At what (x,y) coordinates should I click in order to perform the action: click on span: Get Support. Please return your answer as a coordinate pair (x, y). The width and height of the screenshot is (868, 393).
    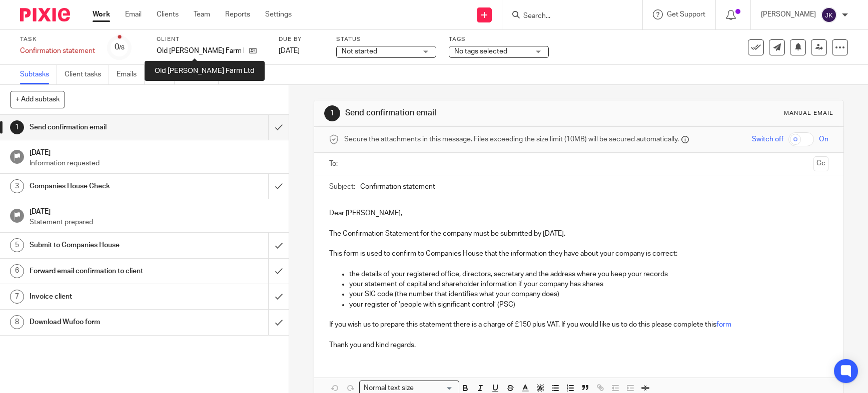
    Looking at the image, I should click on (686, 14).